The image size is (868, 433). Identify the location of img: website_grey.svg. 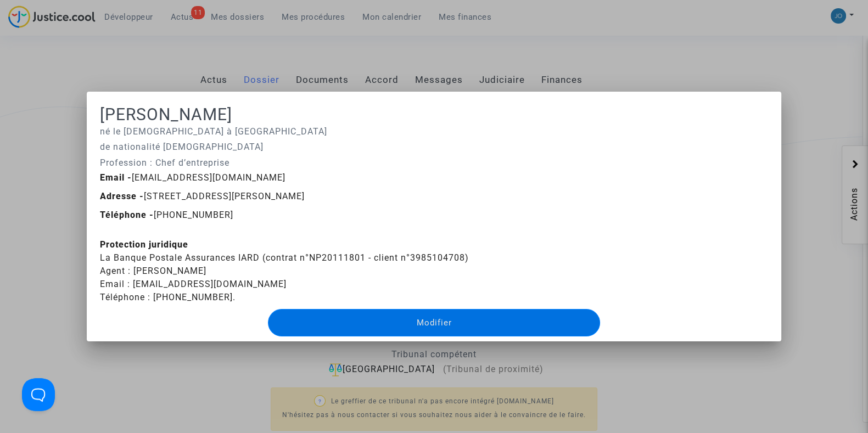
(22, 33).